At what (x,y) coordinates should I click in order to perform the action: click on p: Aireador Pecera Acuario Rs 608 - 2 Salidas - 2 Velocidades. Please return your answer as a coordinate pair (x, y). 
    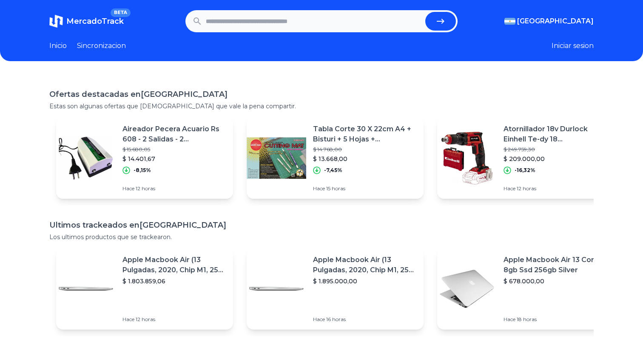
    Looking at the image, I should click on (175, 134).